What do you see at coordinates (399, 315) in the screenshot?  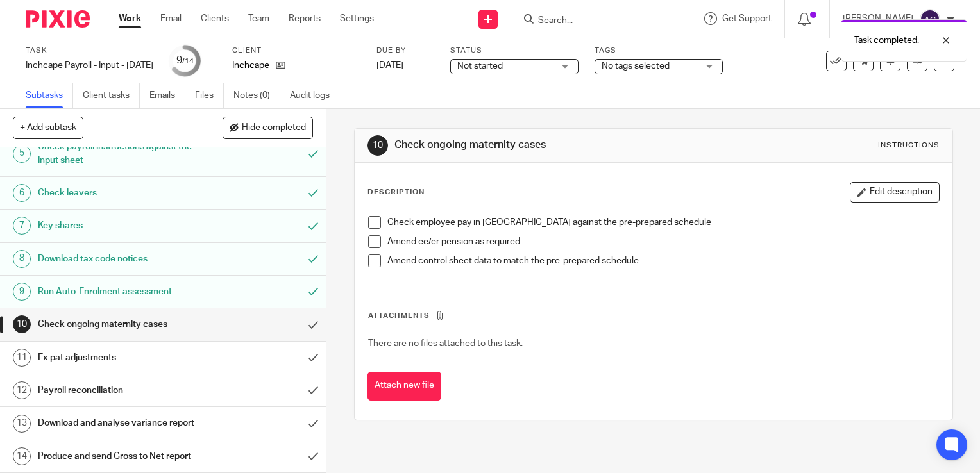 I see `span: Attachments` at bounding box center [399, 315].